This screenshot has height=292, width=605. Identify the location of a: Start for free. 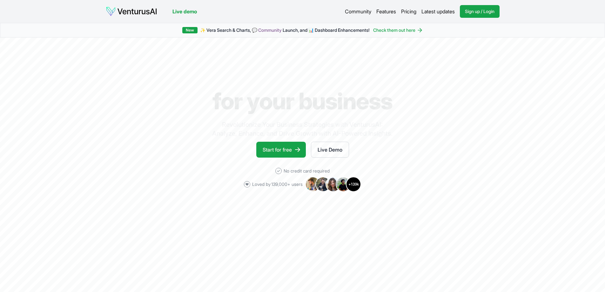
(281, 150).